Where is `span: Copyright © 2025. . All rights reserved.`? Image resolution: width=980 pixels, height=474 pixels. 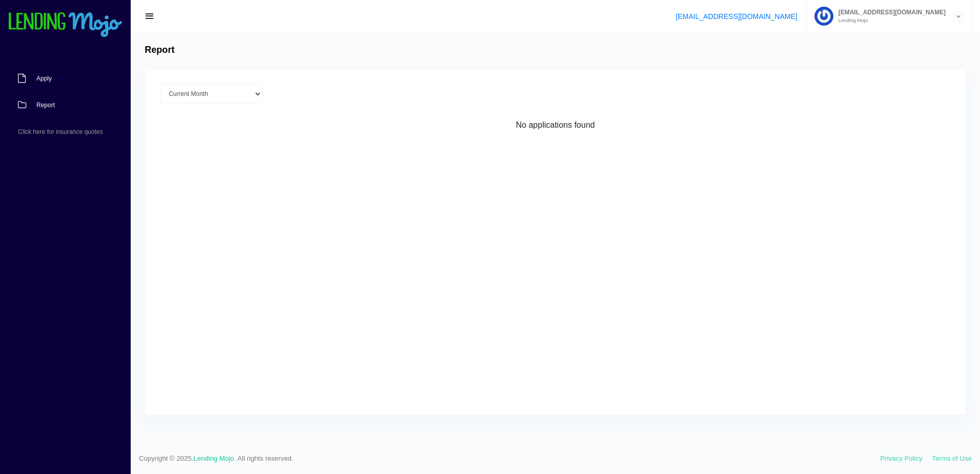
span: Copyright © 2025. . All rights reserved. is located at coordinates (509, 458).